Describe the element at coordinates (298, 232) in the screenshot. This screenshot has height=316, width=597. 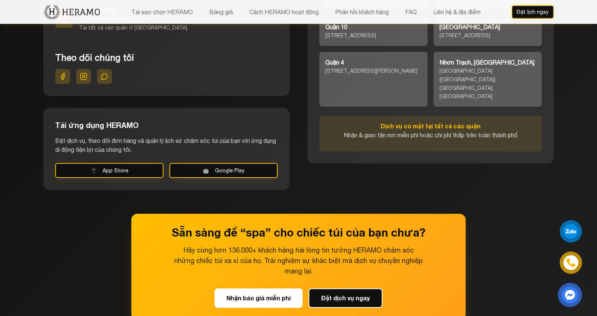
I see `h3: Sẵn sàng để “spa” cho chiếc túi của bạn chưa?` at that location.